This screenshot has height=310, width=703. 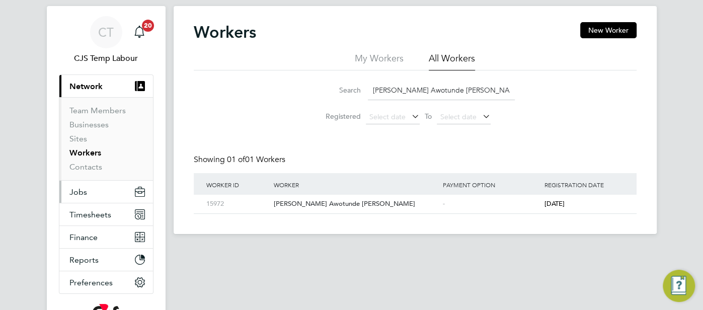 What do you see at coordinates (429, 116) in the screenshot?
I see `span: To` at bounding box center [429, 116].